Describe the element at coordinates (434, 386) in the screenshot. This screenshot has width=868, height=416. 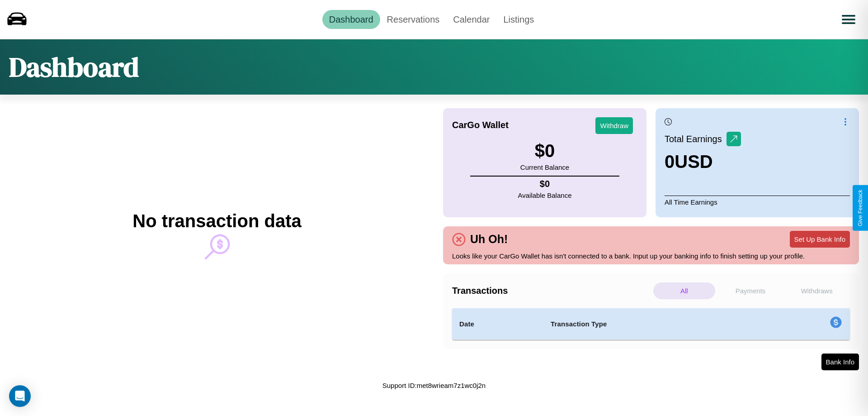
I see `p: Support ID: met8wrieam7z1wc0j2n` at that location.